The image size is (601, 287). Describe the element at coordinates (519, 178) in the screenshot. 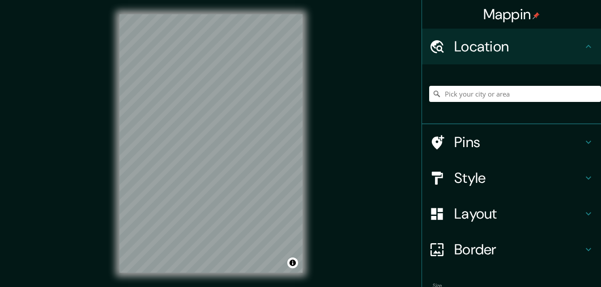

I see `h4: Style` at that location.